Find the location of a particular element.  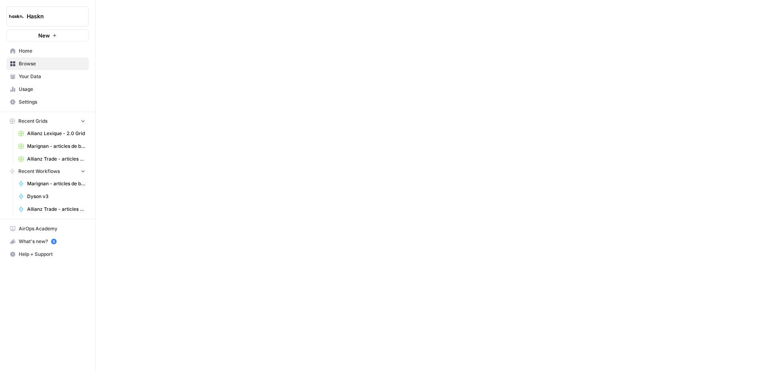

span: Allianz Trade - articles de blog Grid is located at coordinates (56, 159).